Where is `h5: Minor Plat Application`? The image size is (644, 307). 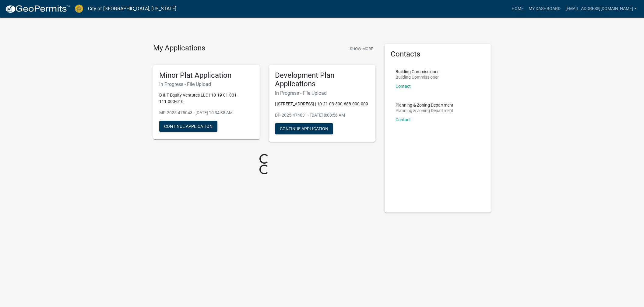 h5: Minor Plat Application is located at coordinates (206, 76).